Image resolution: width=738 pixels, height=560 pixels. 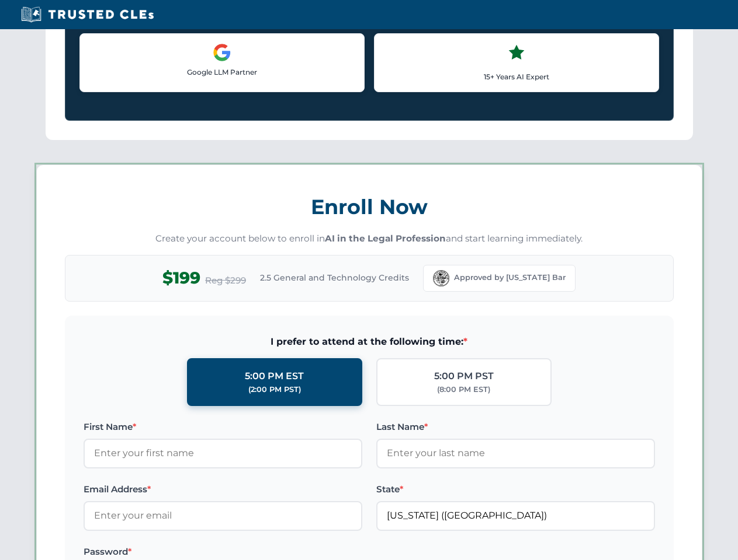 I want to click on p: 15+ Years AI Expert, so click(x=516, y=76).